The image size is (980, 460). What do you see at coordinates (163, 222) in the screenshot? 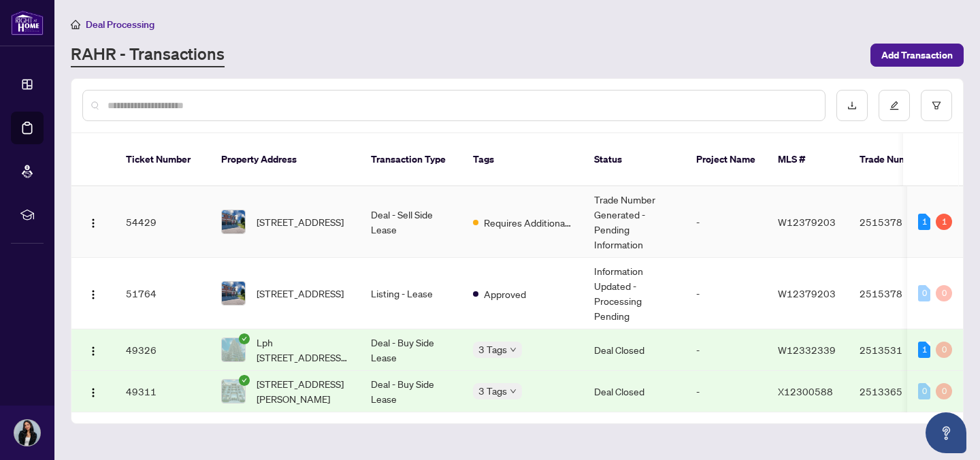
I see `td: 54429` at bounding box center [163, 222].